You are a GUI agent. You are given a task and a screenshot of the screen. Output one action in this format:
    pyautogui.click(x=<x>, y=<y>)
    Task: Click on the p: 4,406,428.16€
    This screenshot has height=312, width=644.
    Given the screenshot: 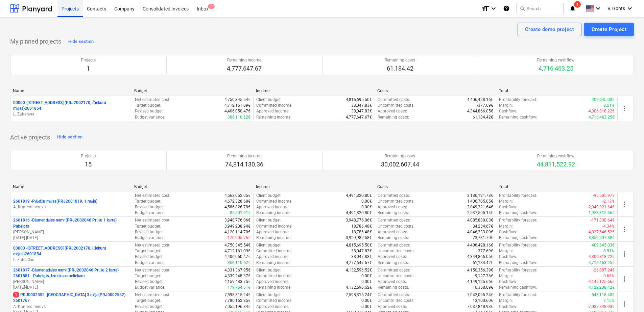 What is the action you would take?
    pyautogui.click(x=480, y=100)
    